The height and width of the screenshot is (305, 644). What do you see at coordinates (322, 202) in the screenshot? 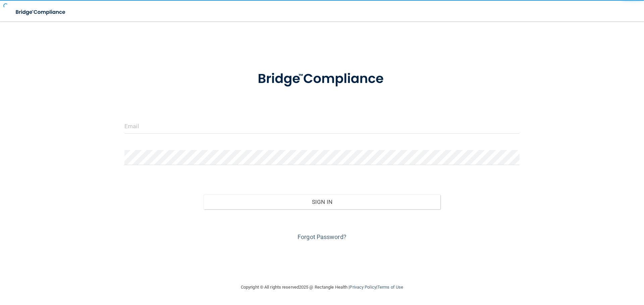
I see `button: Sign In` at bounding box center [322, 202].